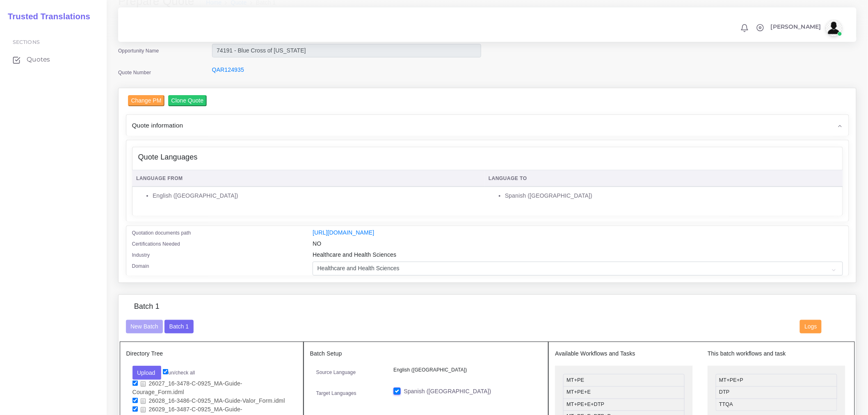 The width and height of the screenshot is (868, 415). Describe the element at coordinates (139, 51) in the screenshot. I see `label: Opportunity Name` at that location.